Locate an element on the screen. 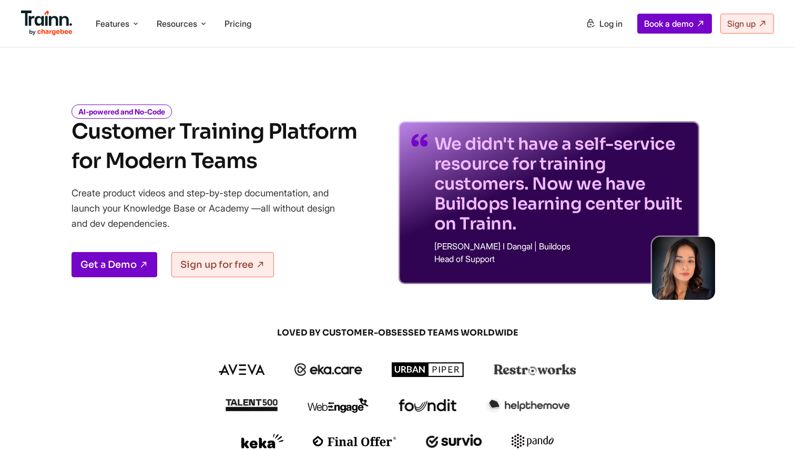 This screenshot has width=795, height=450. p: We didn't have a self-service resource for training customers. Now we have Buildops learning cent... is located at coordinates (560, 184).